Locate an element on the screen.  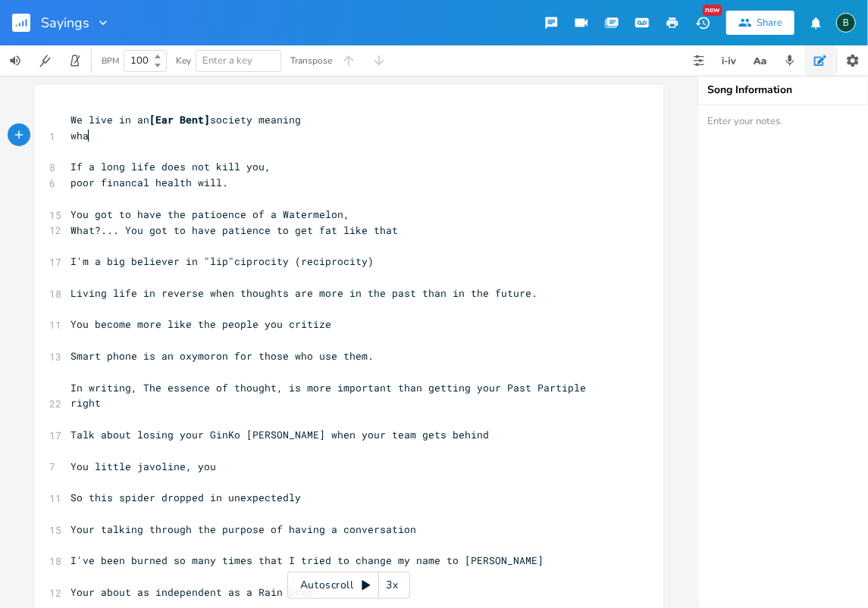
div: Transpose is located at coordinates (311, 60).